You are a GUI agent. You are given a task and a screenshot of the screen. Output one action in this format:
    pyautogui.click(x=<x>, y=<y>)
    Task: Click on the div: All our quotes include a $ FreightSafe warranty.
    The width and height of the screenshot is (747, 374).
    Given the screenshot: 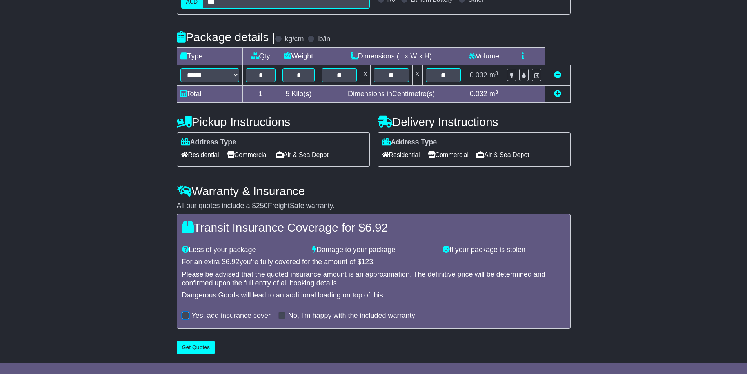 What is the action you would take?
    pyautogui.click(x=374, y=206)
    